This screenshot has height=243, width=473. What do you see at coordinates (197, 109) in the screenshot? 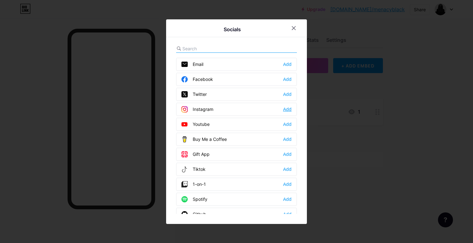
I see `div: Instagram` at bounding box center [197, 109].